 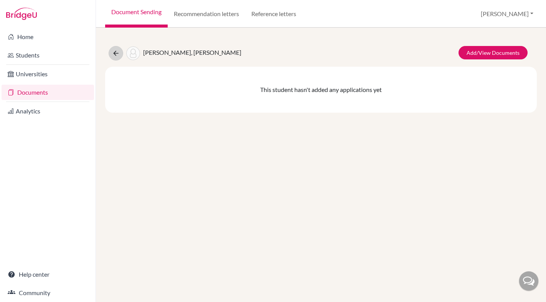 What do you see at coordinates (48, 111) in the screenshot?
I see `a: Analytics` at bounding box center [48, 111].